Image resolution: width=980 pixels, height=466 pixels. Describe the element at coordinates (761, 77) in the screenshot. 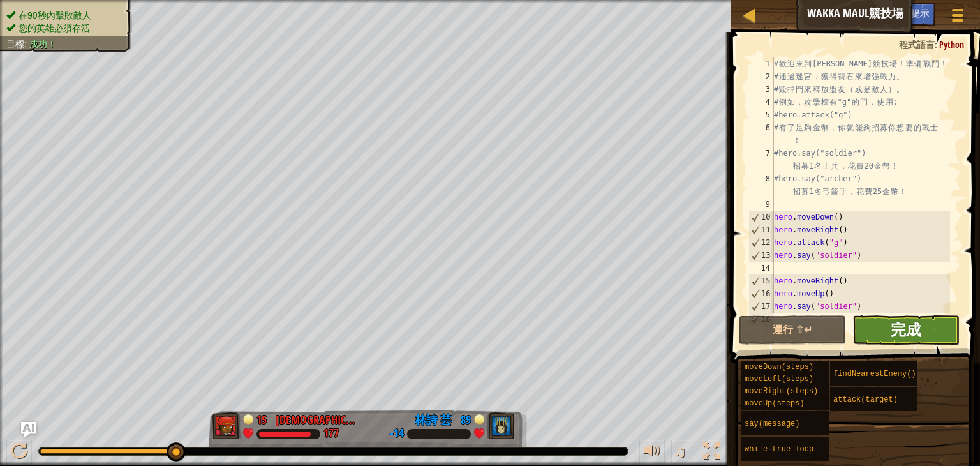

I see `div: 2` at that location.